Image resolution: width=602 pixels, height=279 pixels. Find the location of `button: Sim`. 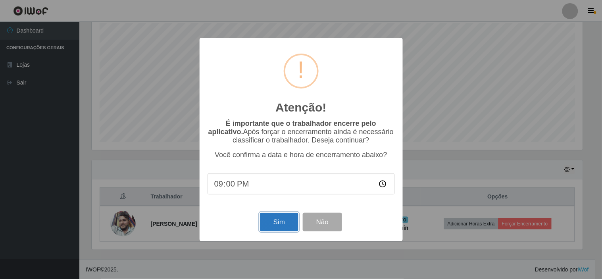

button: Sim is located at coordinates (279, 222).